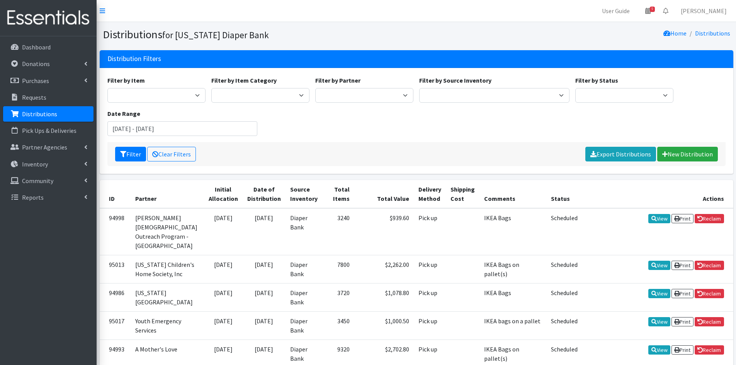 The height and width of the screenshot is (365, 736). Describe the element at coordinates (124, 114) in the screenshot. I see `label: Date Range` at that location.